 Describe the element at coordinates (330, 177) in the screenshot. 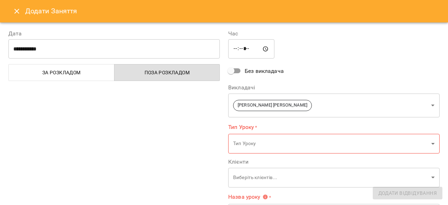

I see `p: Виберіть клієнтів...` at that location.